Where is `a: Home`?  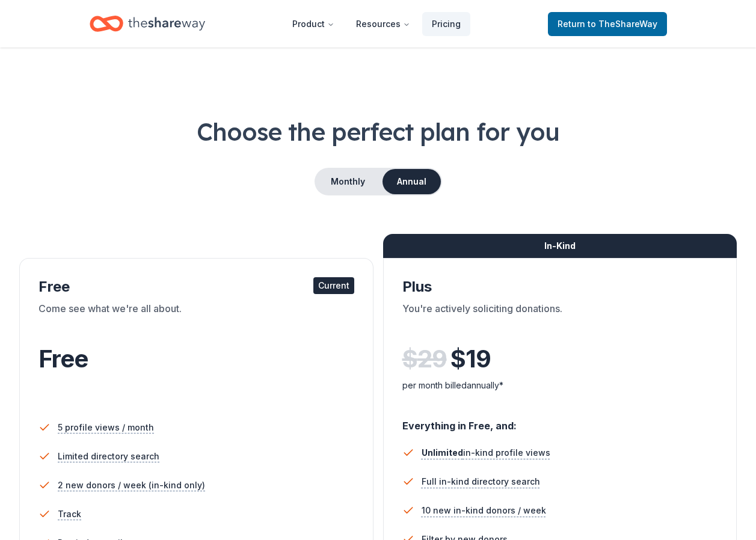
a: Home is located at coordinates (147, 23).